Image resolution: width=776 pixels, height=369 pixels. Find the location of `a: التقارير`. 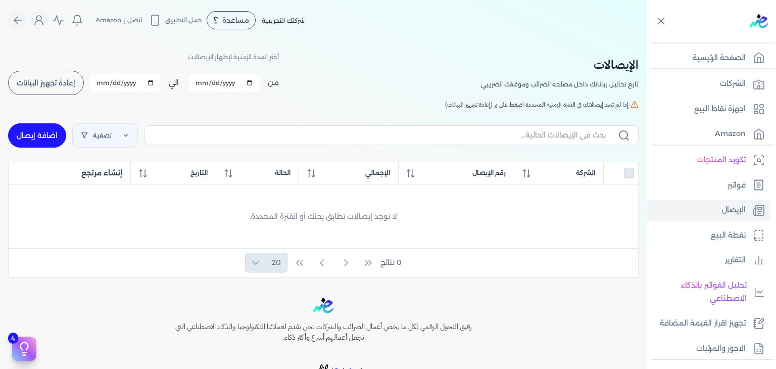

a: التقارير is located at coordinates (708, 260).